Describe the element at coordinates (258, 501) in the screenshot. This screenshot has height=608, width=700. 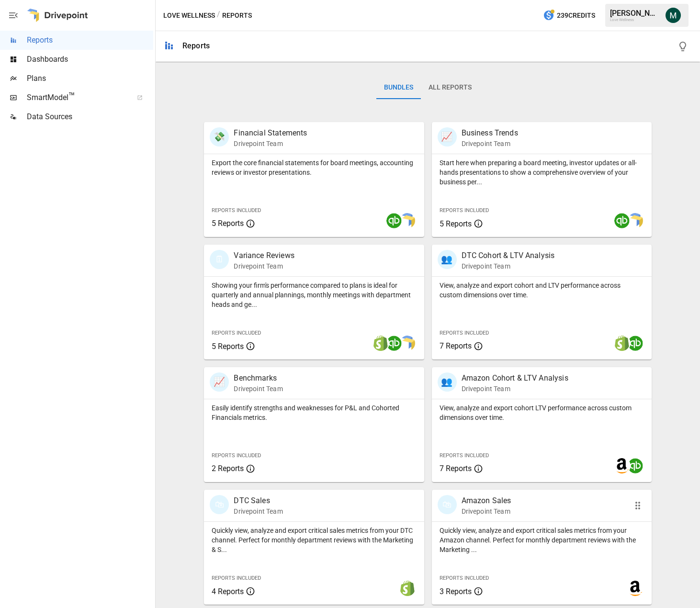
I see `p: DTC Sales` at that location.